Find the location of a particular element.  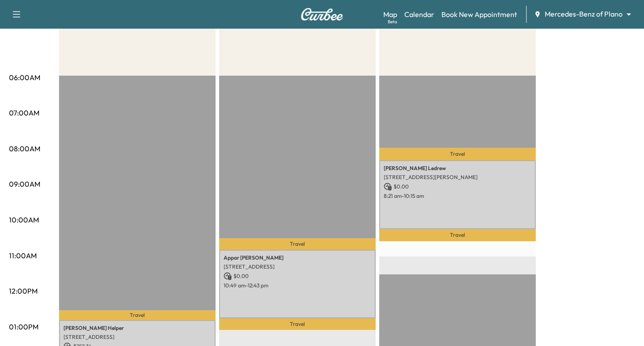

a: MapBeta is located at coordinates (390, 15).